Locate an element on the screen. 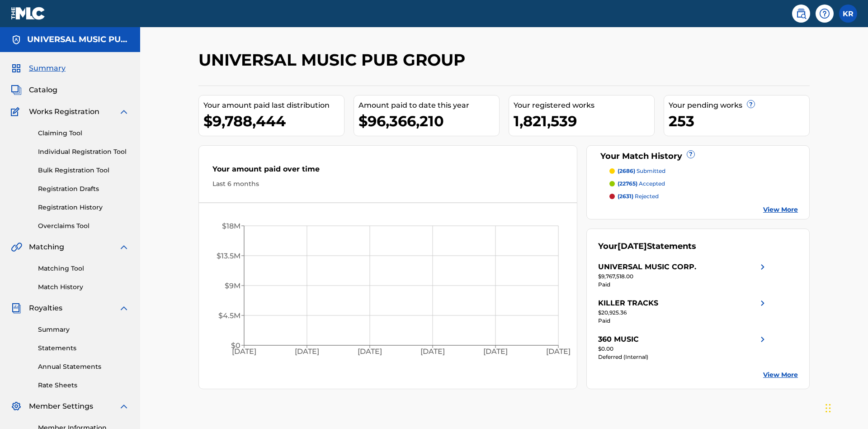 Image resolution: width=868 pixels, height=429 pixels. a: (22765) accepted is located at coordinates (703, 184).